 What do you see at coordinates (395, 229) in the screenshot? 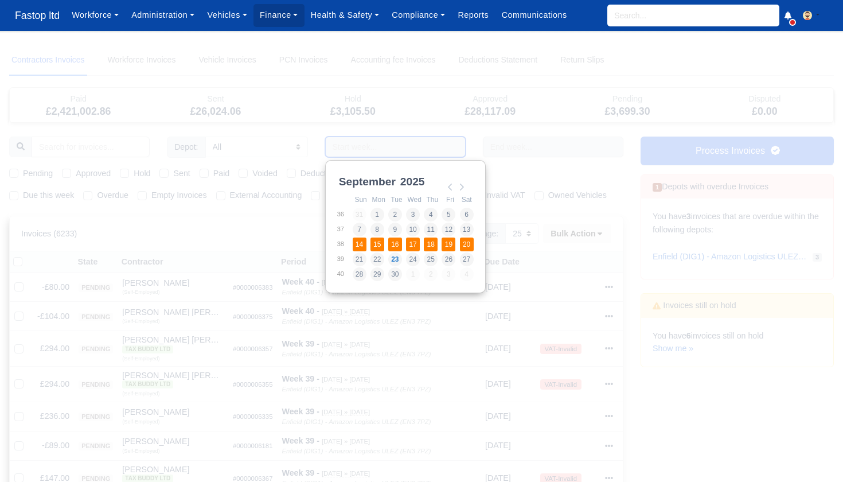
I see `button: 9` at bounding box center [395, 229].